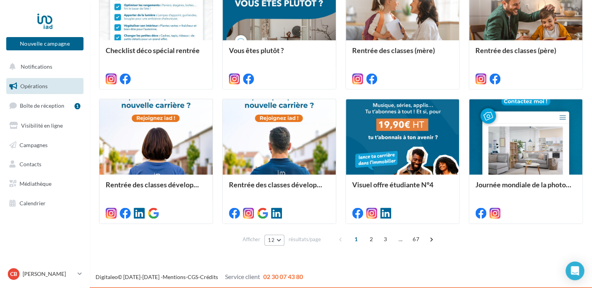 The image size is (592, 288). What do you see at coordinates (371, 239) in the screenshot?
I see `span: 2` at bounding box center [371, 239].